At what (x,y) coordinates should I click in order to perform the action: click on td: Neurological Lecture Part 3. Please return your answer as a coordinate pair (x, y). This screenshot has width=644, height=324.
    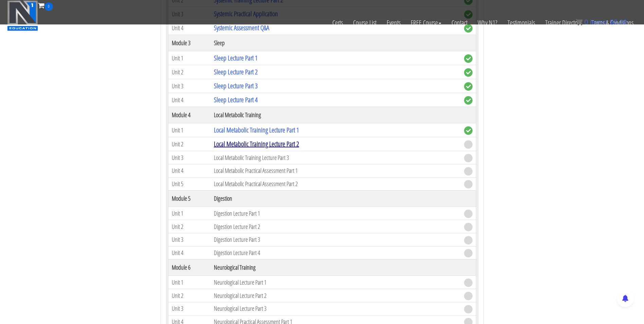
    Looking at the image, I should click on (336, 308).